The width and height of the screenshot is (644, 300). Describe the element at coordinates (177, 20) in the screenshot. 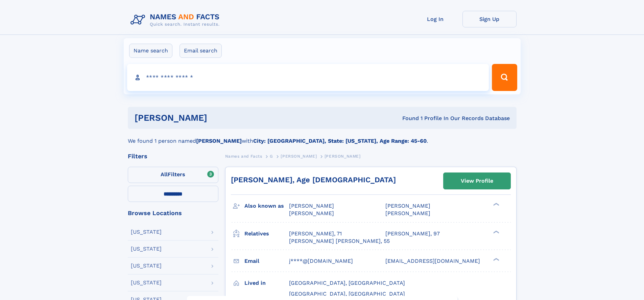

I see `img: Logo Names and Facts` at that location.